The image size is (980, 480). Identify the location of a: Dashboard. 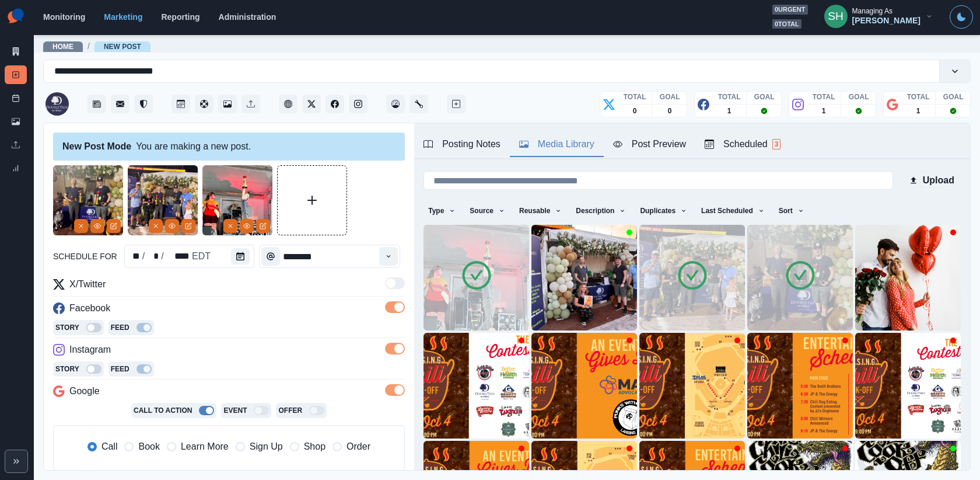
(395, 104).